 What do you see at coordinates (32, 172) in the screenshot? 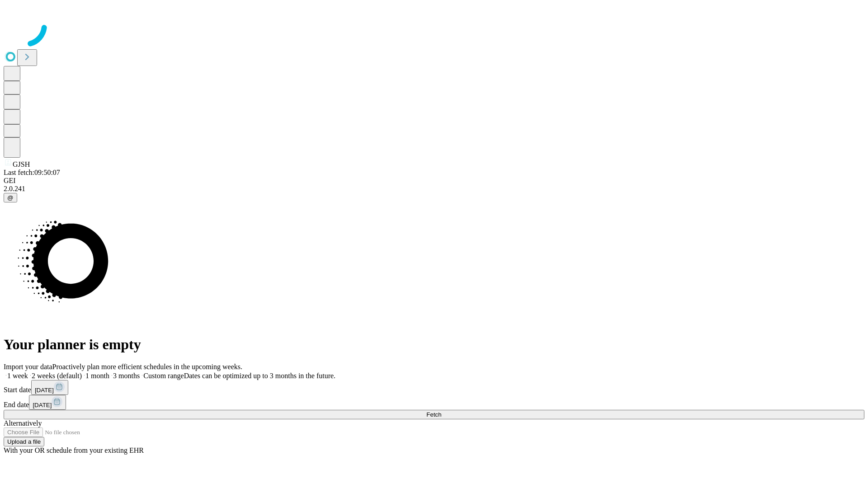
I see `span: Last fetch: 09:50:07` at bounding box center [32, 172].